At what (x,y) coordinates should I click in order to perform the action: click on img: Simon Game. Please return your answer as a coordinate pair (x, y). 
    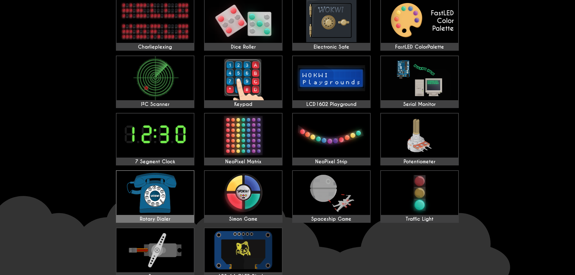
    Looking at the image, I should click on (243, 193).